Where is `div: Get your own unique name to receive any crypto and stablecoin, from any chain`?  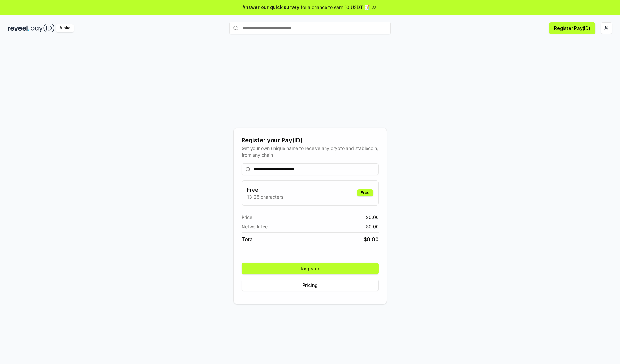
div: Get your own unique name to receive any crypto and stablecoin, from any chain is located at coordinates (310, 152).